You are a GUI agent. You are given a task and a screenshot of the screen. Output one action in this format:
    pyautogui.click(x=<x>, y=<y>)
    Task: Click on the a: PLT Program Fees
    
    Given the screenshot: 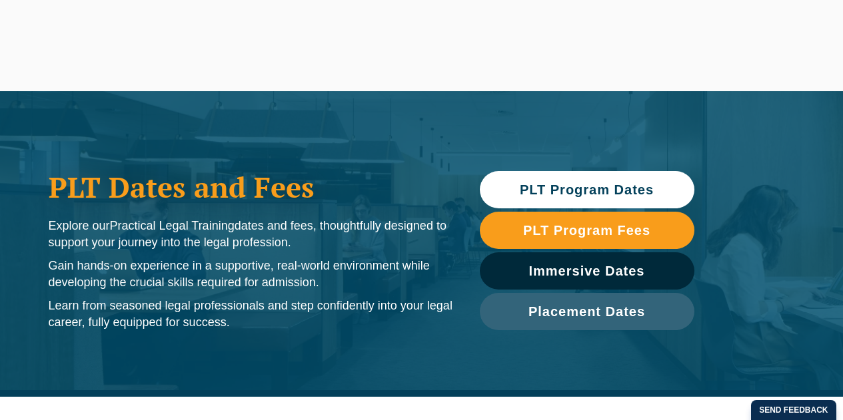 What is the action you would take?
    pyautogui.click(x=587, y=231)
    